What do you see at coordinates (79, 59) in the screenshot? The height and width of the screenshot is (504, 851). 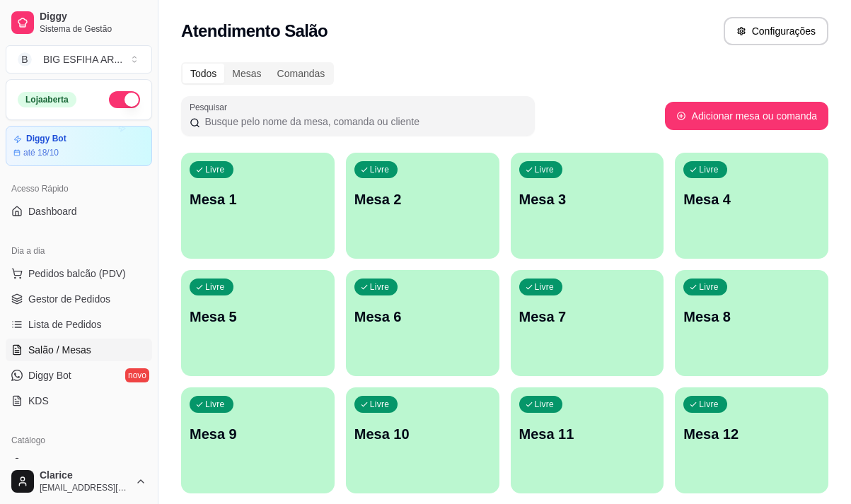 I see `button: Select a team` at bounding box center [79, 59].